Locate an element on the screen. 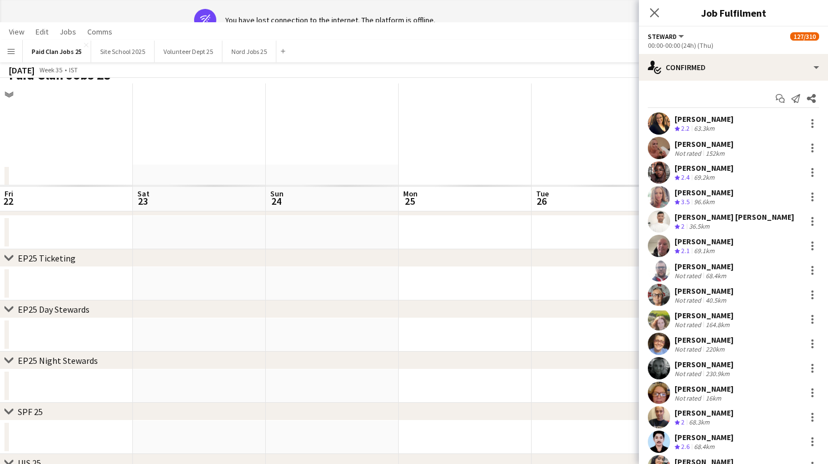  div: 220km is located at coordinates (715, 349).